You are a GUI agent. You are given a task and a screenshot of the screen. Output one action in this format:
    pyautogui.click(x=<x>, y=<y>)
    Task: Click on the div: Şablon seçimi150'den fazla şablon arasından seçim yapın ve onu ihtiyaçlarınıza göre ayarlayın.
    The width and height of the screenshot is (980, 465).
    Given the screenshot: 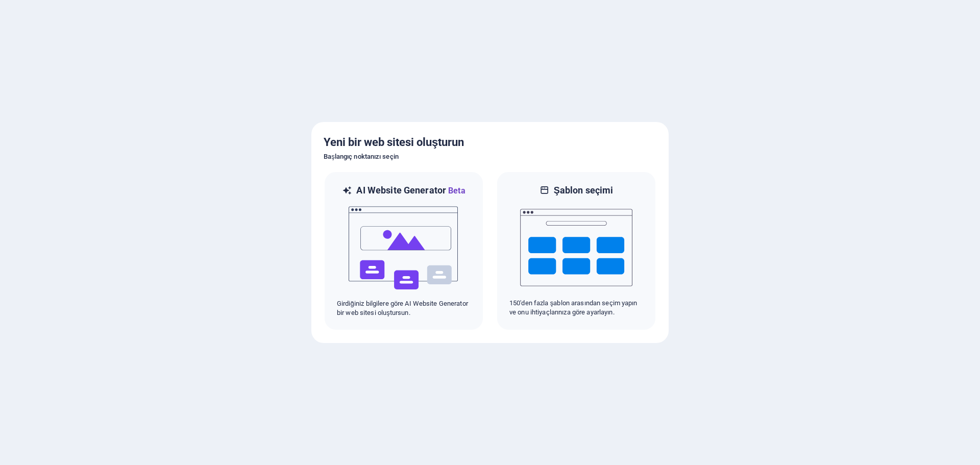 What is the action you would take?
    pyautogui.click(x=577, y=250)
    